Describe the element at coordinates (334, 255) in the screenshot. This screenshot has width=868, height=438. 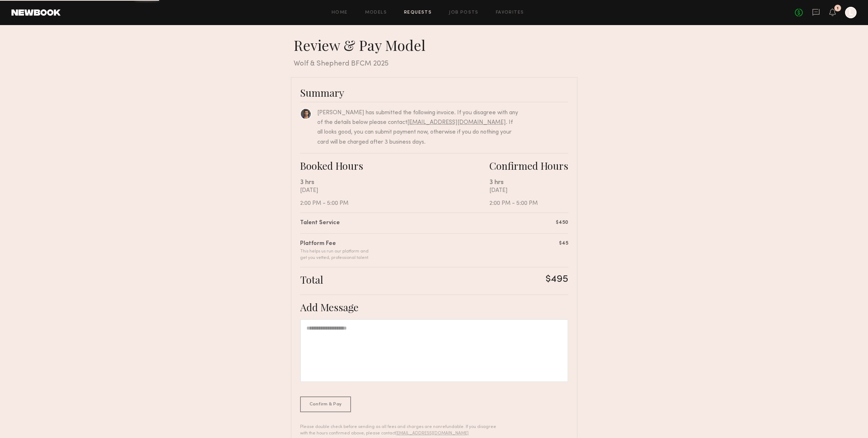
I see `div: This helps us run our platform and get you vetted, professional talent.` at that location.